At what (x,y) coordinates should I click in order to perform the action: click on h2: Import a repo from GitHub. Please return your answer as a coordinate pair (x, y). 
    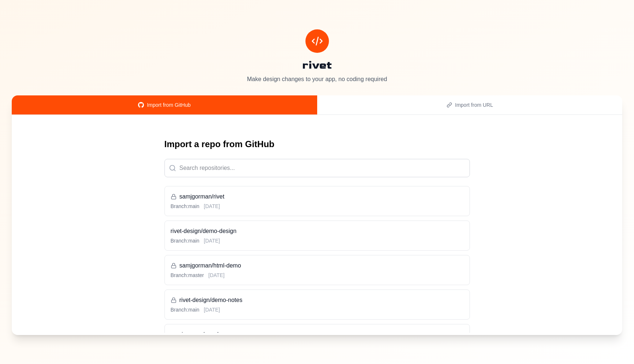
    Looking at the image, I should click on (317, 144).